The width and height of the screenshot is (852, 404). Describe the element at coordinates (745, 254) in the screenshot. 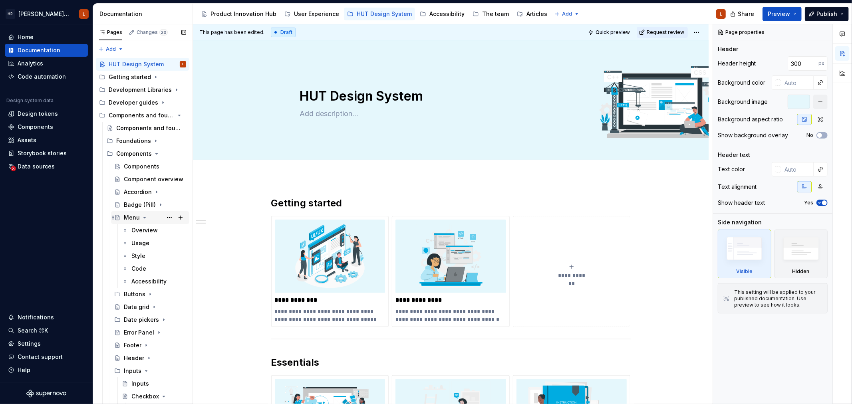

I see `div: Visible` at that location.